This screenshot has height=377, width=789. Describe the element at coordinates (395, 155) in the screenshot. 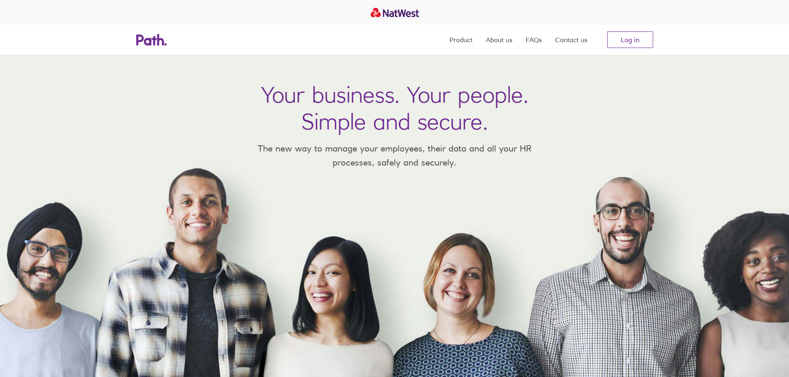

I see `p: The new way to manage your employees, their data and all your HR processes, safely and securely.` at that location.